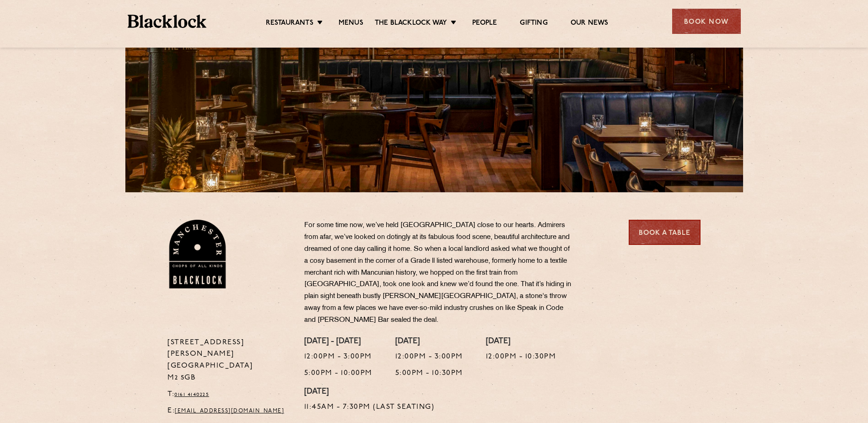  Describe the element at coordinates (229, 394) in the screenshot. I see `p: T:` at that location.